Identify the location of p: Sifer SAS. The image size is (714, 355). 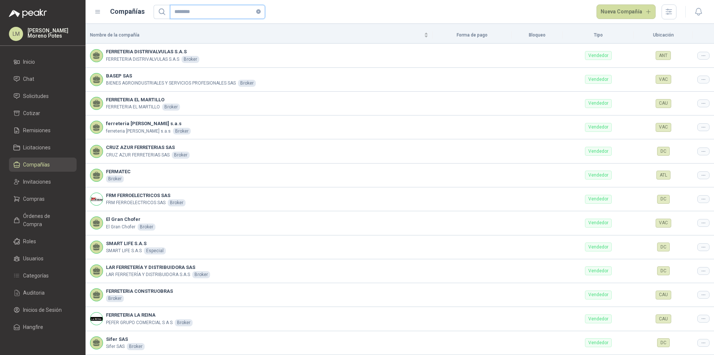
(115, 346).